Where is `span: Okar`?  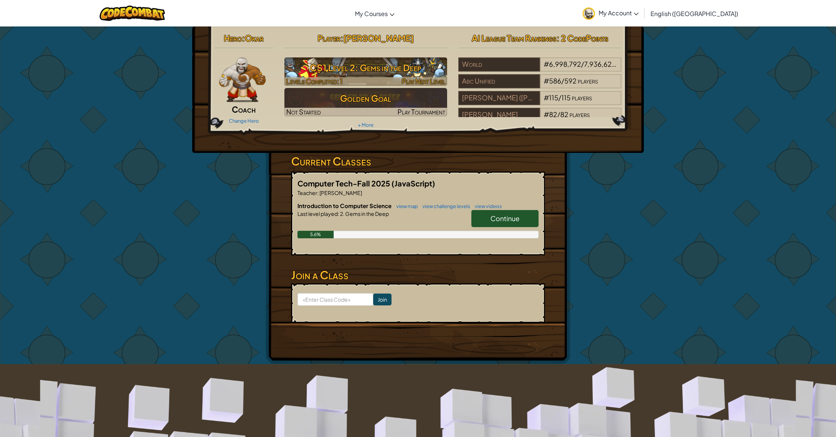
span: Okar is located at coordinates (254, 38).